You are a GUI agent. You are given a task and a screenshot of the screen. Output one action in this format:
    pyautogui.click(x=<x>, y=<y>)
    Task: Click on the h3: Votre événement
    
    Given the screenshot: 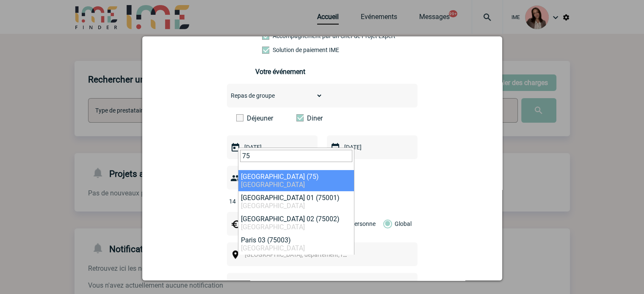 What is the action you would take?
    pyautogui.click(x=322, y=72)
    